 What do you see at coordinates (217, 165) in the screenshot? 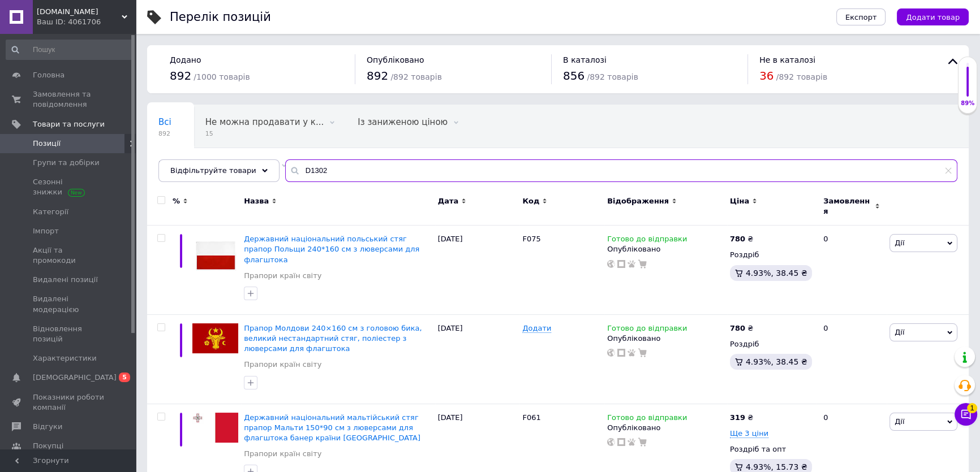
I see `span: Не відображаються в ка...` at bounding box center [217, 165].